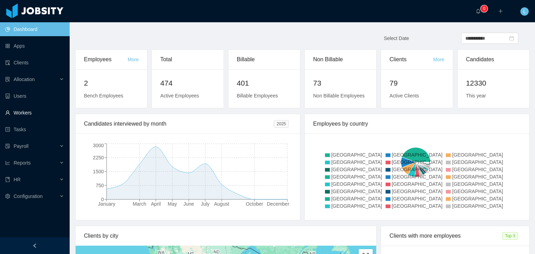  What do you see at coordinates (28, 196) in the screenshot?
I see `span: Configuration` at bounding box center [28, 196].